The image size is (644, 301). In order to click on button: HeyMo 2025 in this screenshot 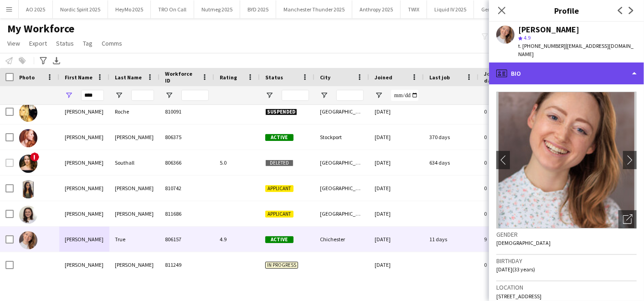, I will do `click(130, 9)`.